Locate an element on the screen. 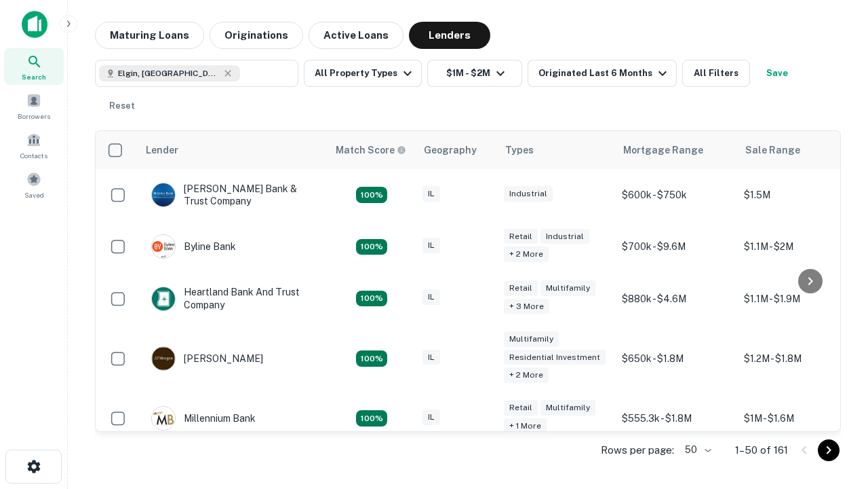 Image resolution: width=868 pixels, height=489 pixels. div: Borrowers is located at coordinates (34, 106).